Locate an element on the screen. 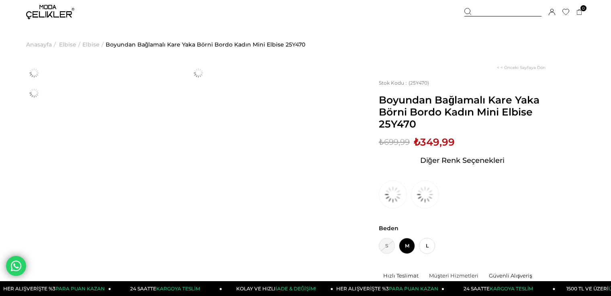  div: Müşteri Hizmetleri is located at coordinates (457, 276).